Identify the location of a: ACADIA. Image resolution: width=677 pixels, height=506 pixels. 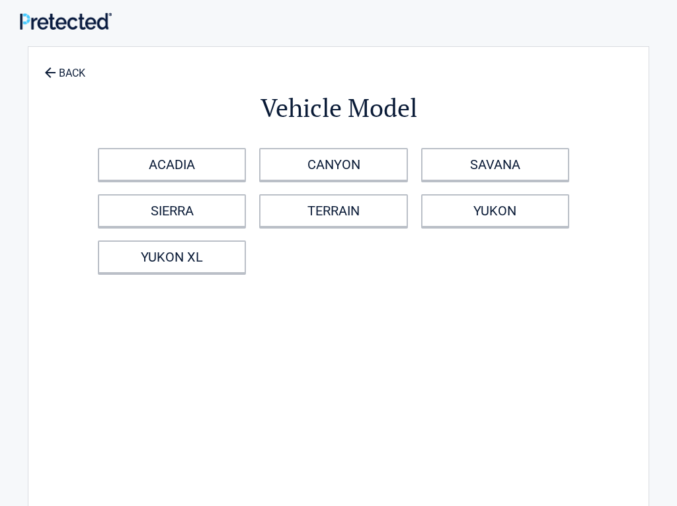
(172, 165).